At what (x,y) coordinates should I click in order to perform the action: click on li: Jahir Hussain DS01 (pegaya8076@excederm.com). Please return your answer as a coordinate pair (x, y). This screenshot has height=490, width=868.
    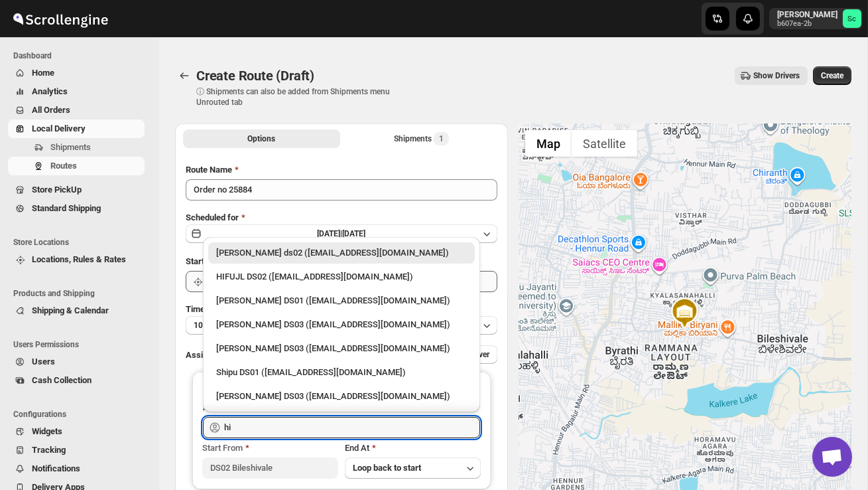
    Looking at the image, I should click on (341, 299).